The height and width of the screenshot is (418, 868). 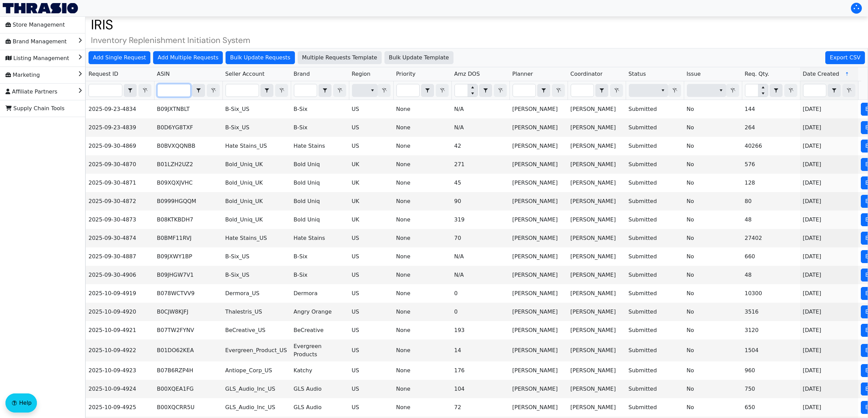 I want to click on td: B00XQEA1FG, so click(x=189, y=389).